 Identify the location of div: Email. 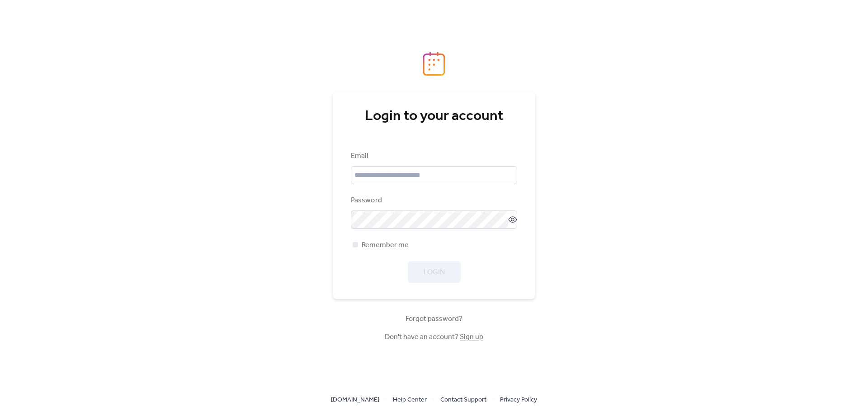
(433, 156).